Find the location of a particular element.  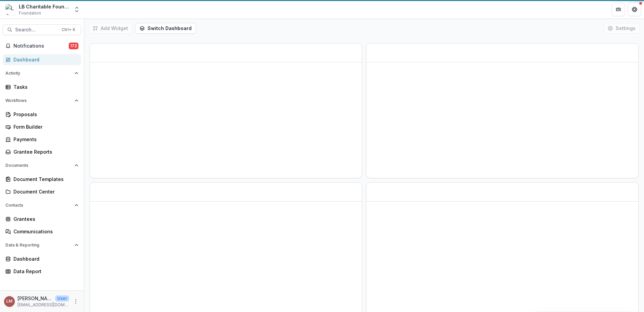

div: LB Charitable Foundation is located at coordinates (44, 7).